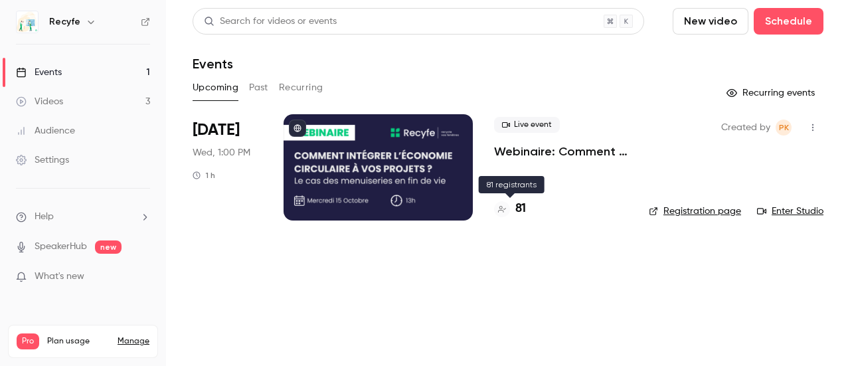 This screenshot has width=850, height=366. I want to click on img: Recyfe, so click(27, 22).